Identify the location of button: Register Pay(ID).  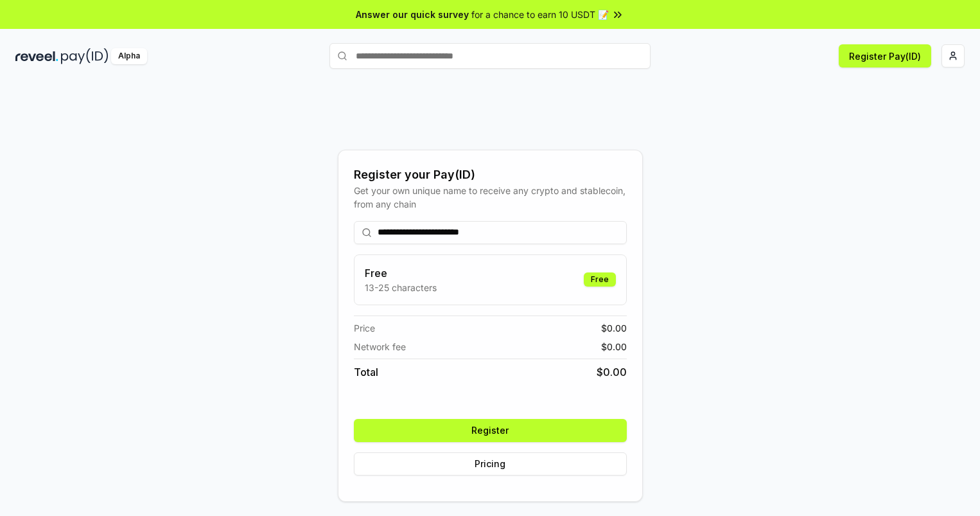
(885, 56).